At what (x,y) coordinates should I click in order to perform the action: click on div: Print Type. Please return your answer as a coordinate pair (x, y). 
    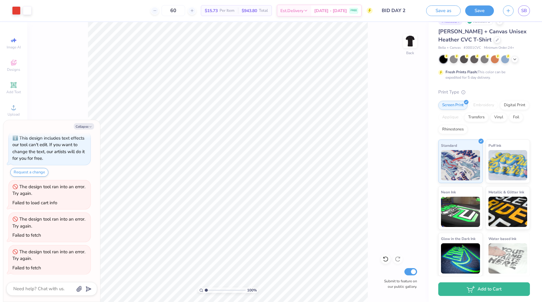
    Looking at the image, I should click on (484, 92).